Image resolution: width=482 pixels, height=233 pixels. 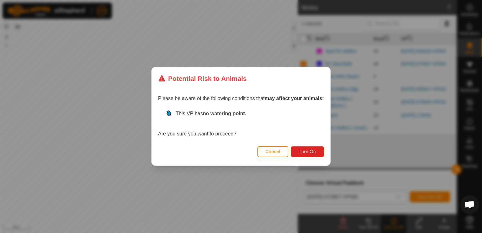 What do you see at coordinates (202, 78) in the screenshot?
I see `div: Potential Risk to Animals` at bounding box center [202, 78].